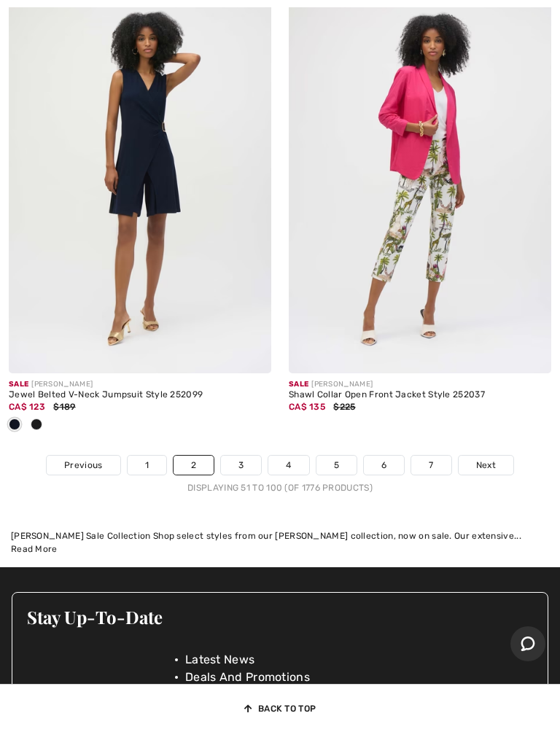  Describe the element at coordinates (280, 617) in the screenshot. I see `h3: Stay Up-To-Date` at that location.